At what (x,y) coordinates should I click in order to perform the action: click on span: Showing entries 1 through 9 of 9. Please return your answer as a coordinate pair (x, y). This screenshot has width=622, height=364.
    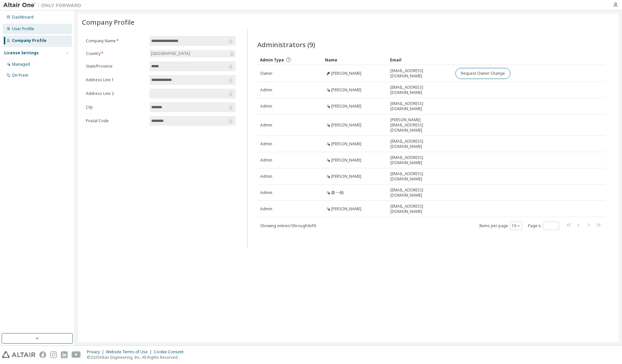
    Looking at the image, I should click on (288, 225).